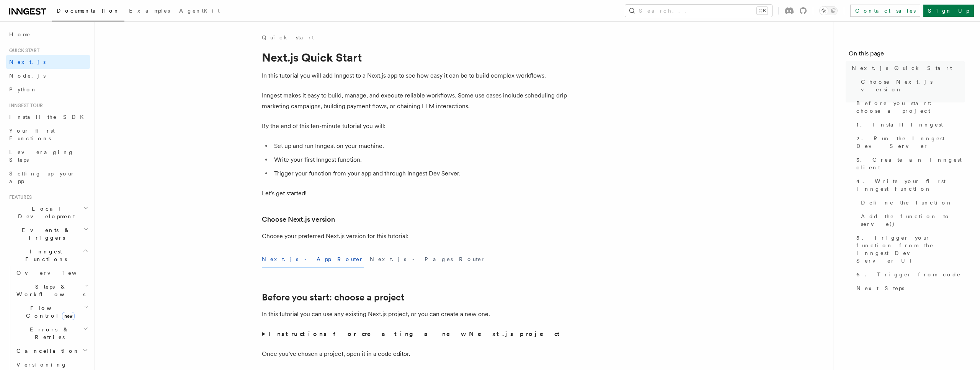  I want to click on a: 5. Trigger your function from the Inngest Dev Server UI, so click(909, 249).